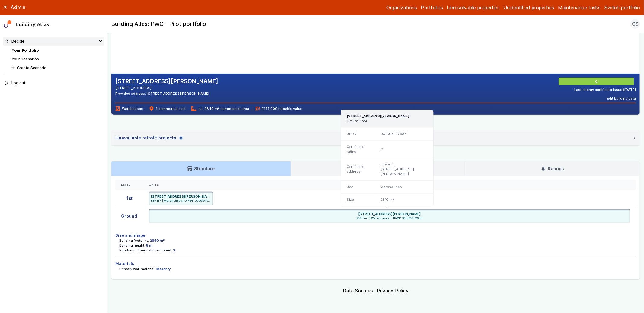 Image resolution: width=644 pixels, height=313 pixels. Describe the element at coordinates (201, 169) in the screenshot. I see `a: Structure` at that location.